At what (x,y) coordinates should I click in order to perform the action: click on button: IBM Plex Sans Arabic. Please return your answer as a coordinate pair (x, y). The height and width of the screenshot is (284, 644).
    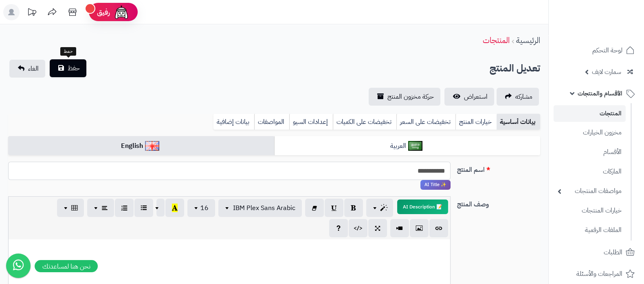
    Looking at the image, I should click on (259, 208).